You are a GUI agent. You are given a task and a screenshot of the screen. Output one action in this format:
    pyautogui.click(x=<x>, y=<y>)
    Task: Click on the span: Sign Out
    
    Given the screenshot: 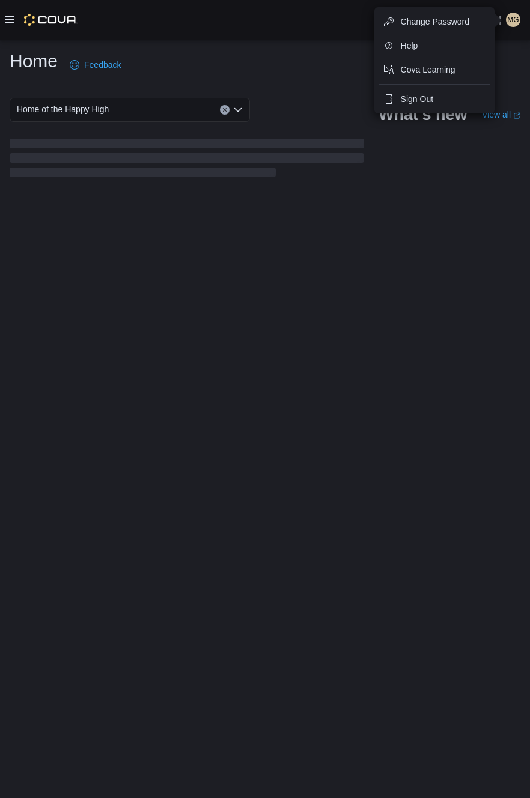 What is the action you would take?
    pyautogui.click(x=417, y=99)
    